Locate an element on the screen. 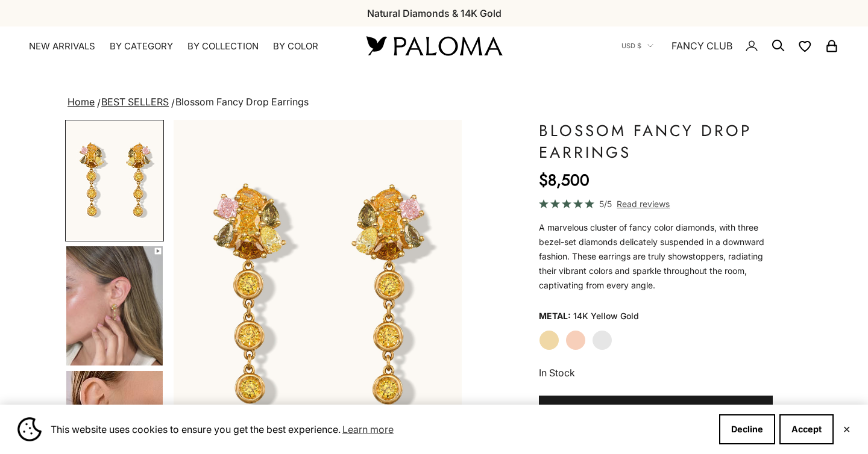 This screenshot has height=454, width=868. nav: Secondary navigation is located at coordinates (730, 46).